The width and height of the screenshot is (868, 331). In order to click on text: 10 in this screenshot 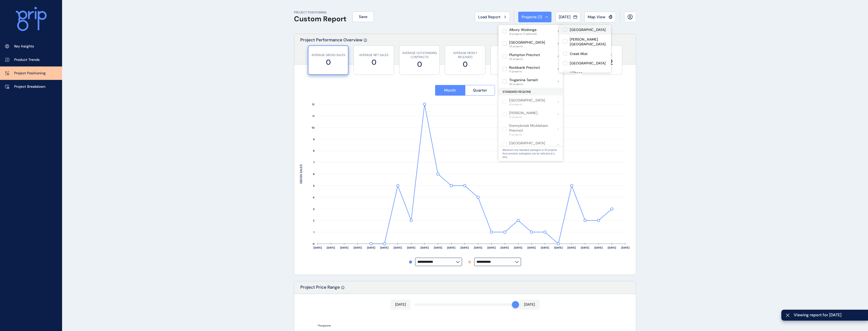, I will do `click(313, 128)`.